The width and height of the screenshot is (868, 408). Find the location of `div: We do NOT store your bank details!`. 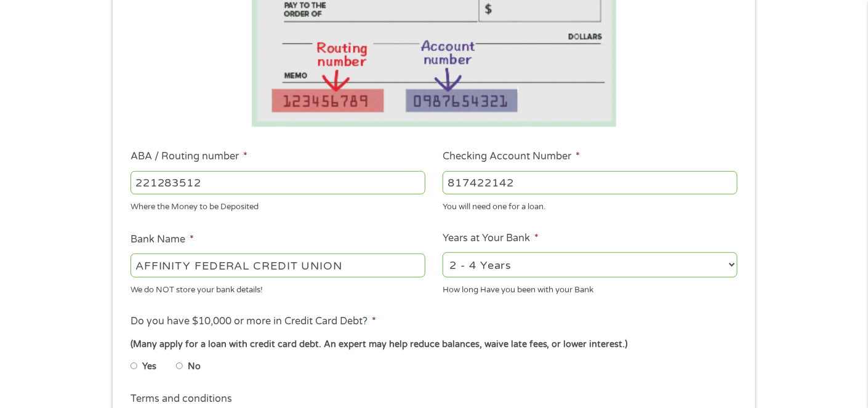

div: We do NOT store your bank details! is located at coordinates (278, 288).